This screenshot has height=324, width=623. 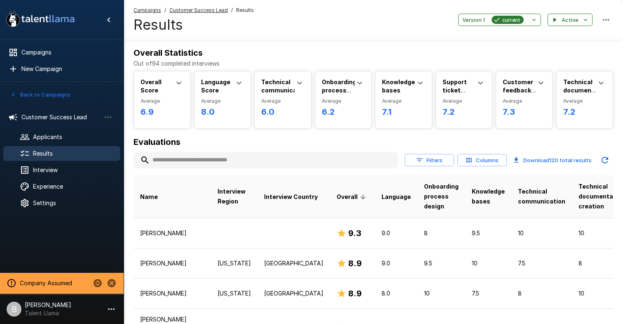 What do you see at coordinates (162, 112) in the screenshot?
I see `h6: 6.9` at bounding box center [162, 112].